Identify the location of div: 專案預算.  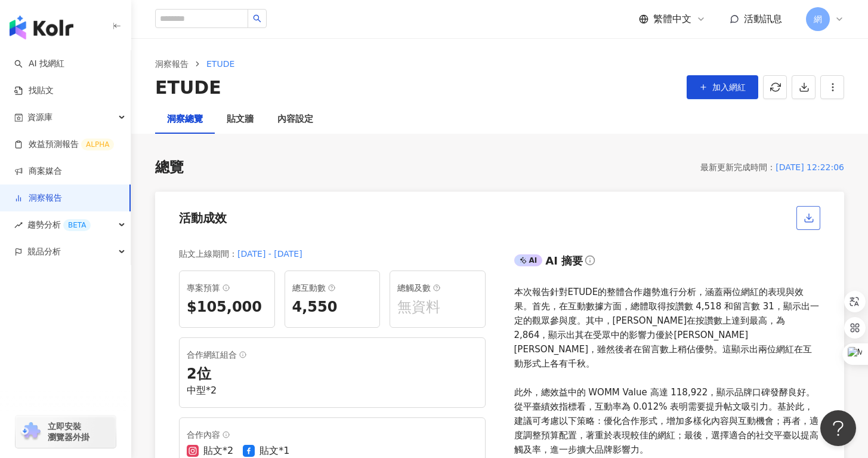
(226, 288).